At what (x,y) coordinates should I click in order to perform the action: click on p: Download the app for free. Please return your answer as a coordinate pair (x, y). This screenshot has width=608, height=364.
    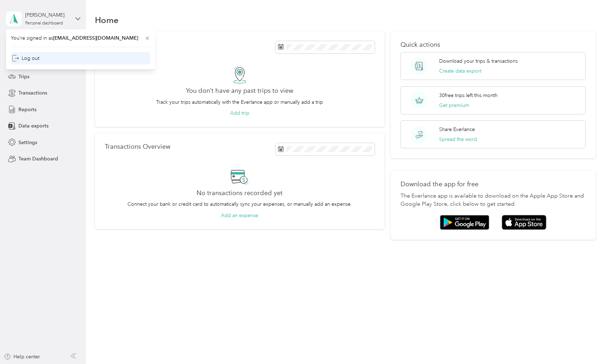
    Looking at the image, I should click on (493, 184).